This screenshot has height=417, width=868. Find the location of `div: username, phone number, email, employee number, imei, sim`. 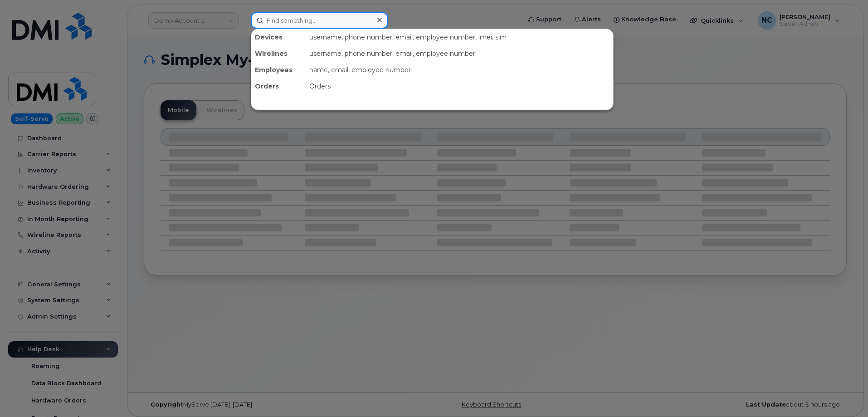

div: username, phone number, email, employee number, imei, sim is located at coordinates (459, 37).